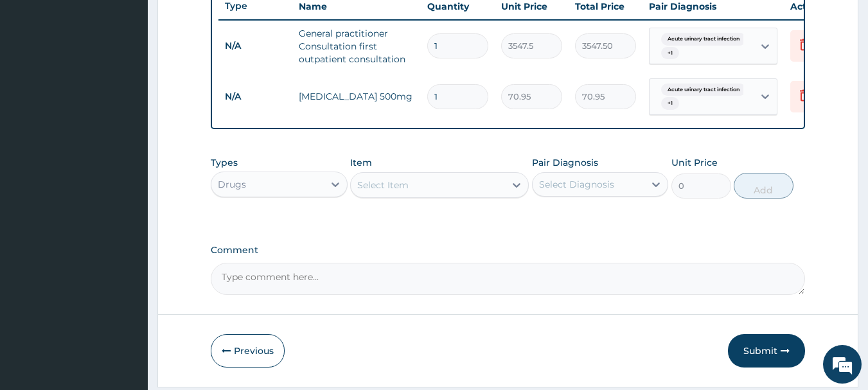  I want to click on img: d_794563401_company_1708531726252_794563401, so click(38, 80).